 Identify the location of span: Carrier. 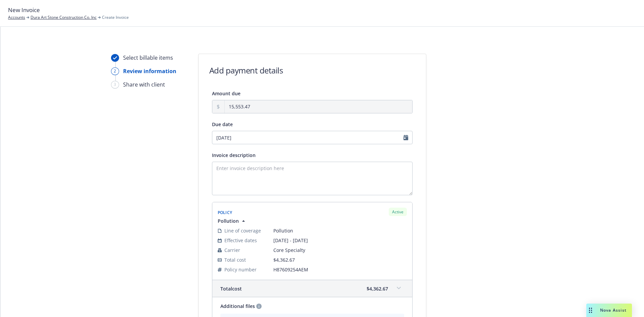
(232, 250).